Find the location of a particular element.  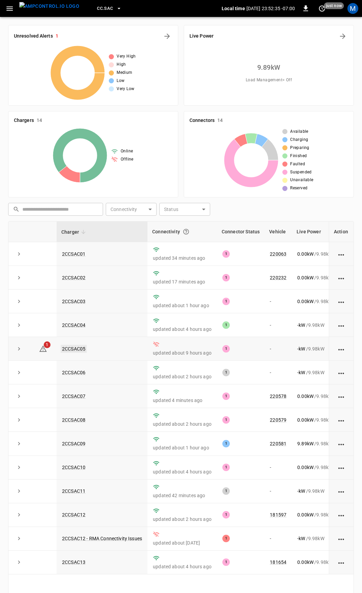

h6: Connectors is located at coordinates (202, 121).